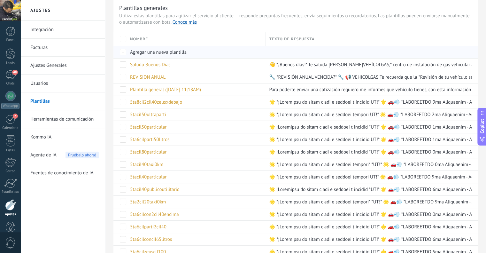 The width and height of the screenshot is (486, 253). I want to click on span: 5ta6cilcon2cil40encima, so click(154, 214).